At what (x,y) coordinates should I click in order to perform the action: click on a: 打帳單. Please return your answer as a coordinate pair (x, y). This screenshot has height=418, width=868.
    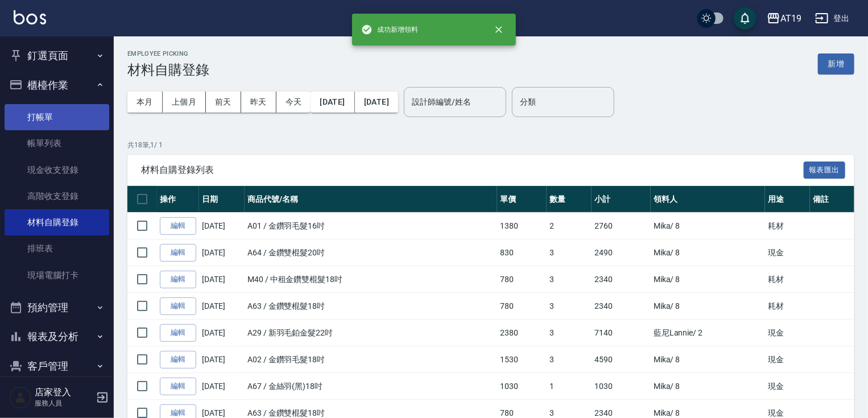
    Looking at the image, I should click on (57, 118).